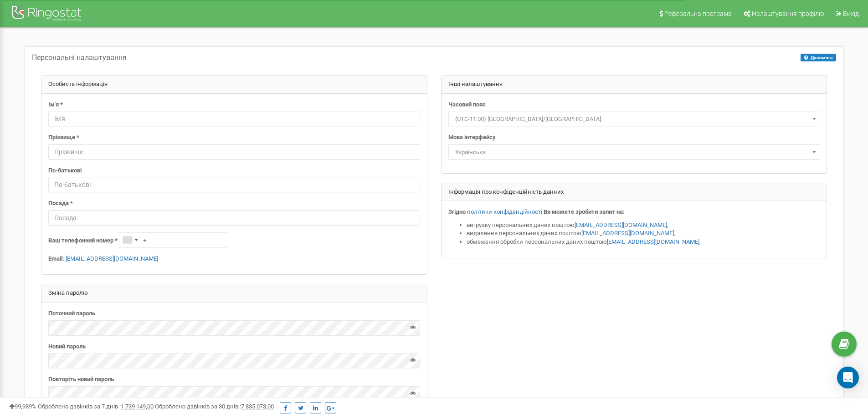 The width and height of the screenshot is (868, 418). What do you see at coordinates (635, 193) in the screenshot?
I see `div: Інформація про конфіденційність данних` at bounding box center [635, 193].